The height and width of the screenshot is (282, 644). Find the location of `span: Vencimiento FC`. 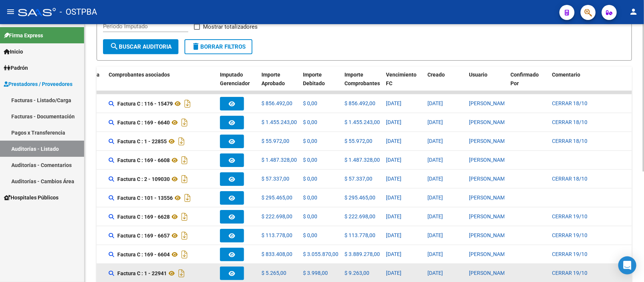

span: Vencimiento FC is located at coordinates (401, 79).